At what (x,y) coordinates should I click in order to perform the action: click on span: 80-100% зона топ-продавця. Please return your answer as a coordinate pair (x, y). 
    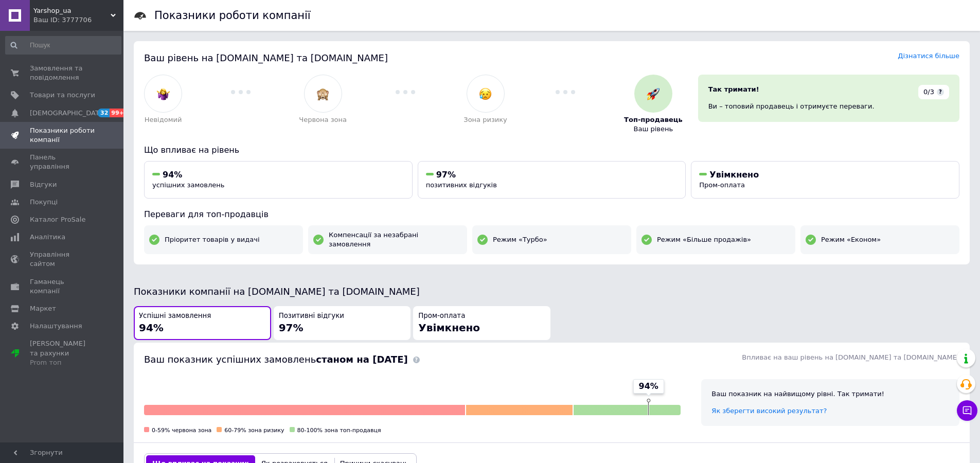
    Looking at the image, I should click on (339, 431).